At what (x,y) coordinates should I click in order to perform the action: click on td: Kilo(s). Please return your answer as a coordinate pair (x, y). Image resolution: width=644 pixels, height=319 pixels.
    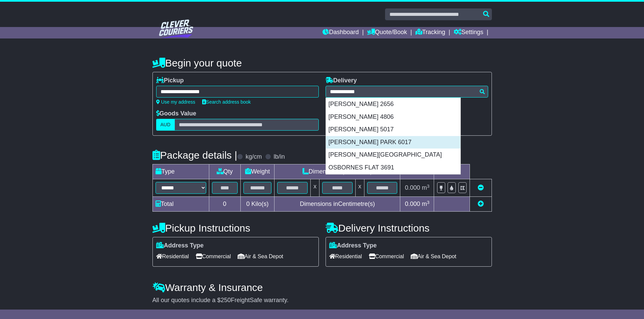
    Looking at the image, I should click on (257, 204).